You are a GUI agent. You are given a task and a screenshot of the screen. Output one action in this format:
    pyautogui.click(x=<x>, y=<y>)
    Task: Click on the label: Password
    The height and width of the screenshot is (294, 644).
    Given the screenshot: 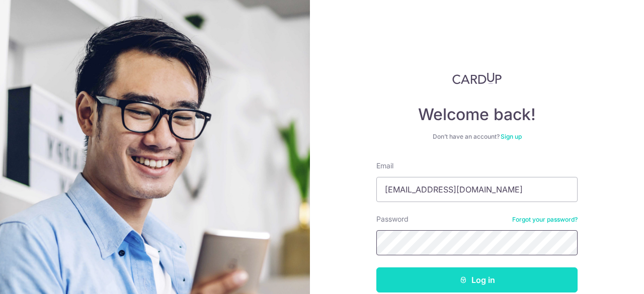 What is the action you would take?
    pyautogui.click(x=393, y=219)
    